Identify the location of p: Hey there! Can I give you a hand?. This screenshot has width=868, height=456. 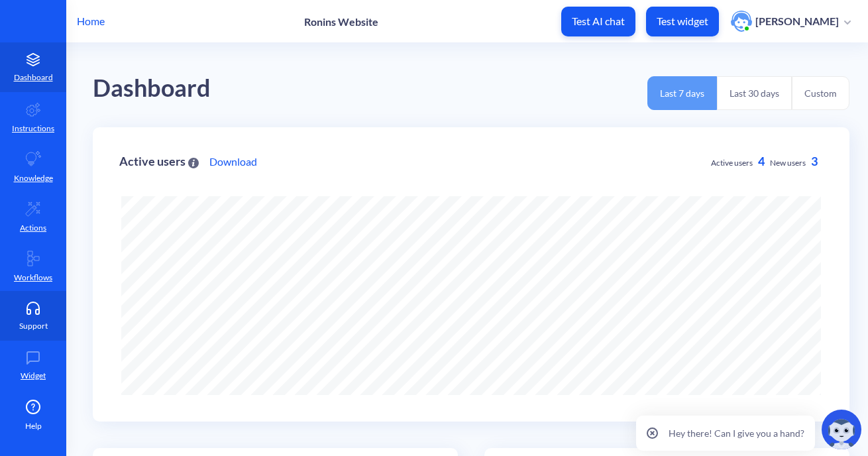
(736, 433).